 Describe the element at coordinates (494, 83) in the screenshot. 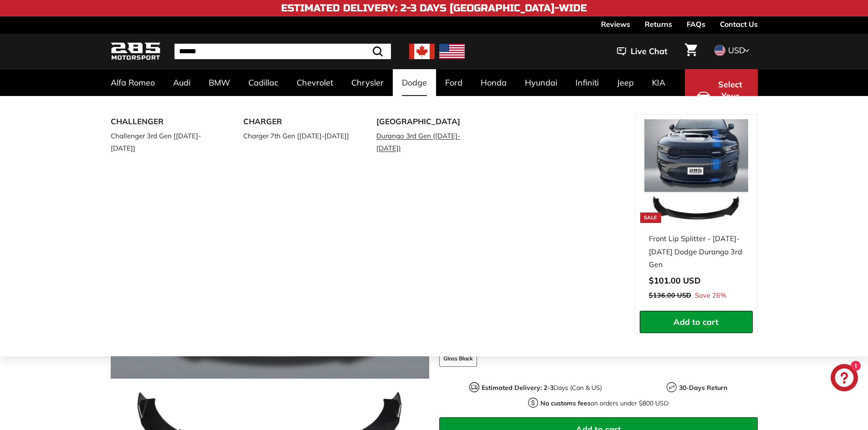

I see `a: Honda` at that location.